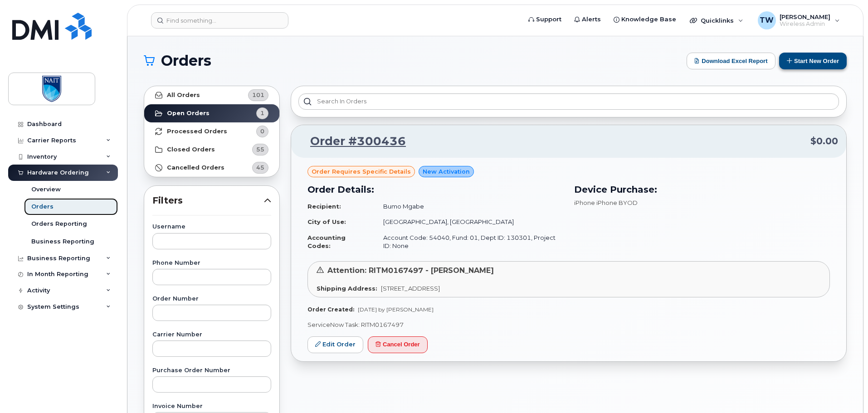  Describe the element at coordinates (186, 61) in the screenshot. I see `span: Orders` at that location.